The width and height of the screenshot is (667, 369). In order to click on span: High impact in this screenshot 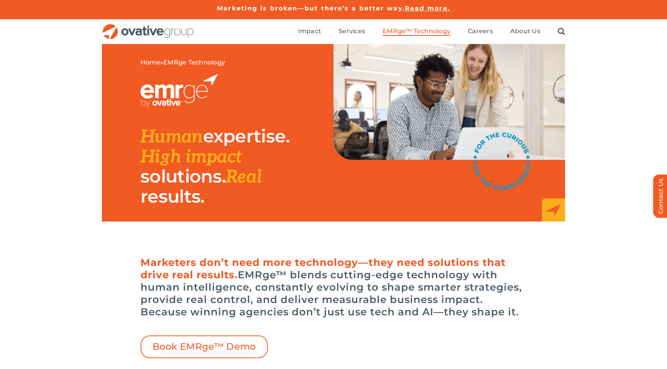, I will do `click(191, 157)`.